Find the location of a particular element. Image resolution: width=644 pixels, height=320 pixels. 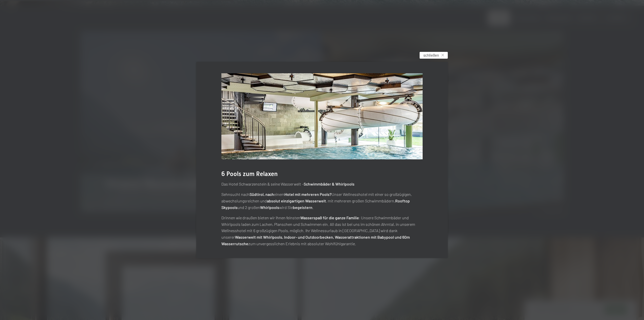

strong: Whirlpools is located at coordinates (270, 207).